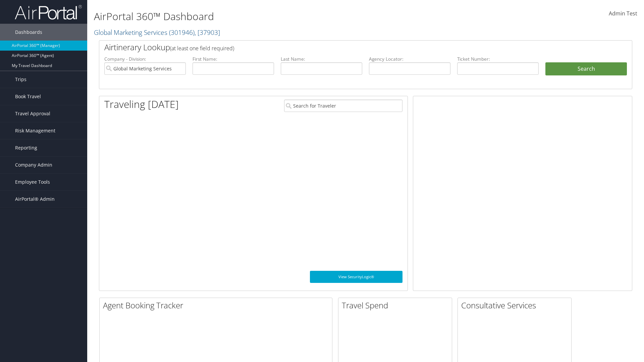 The image size is (644, 362). I want to click on span: (at least one field required), so click(202, 48).